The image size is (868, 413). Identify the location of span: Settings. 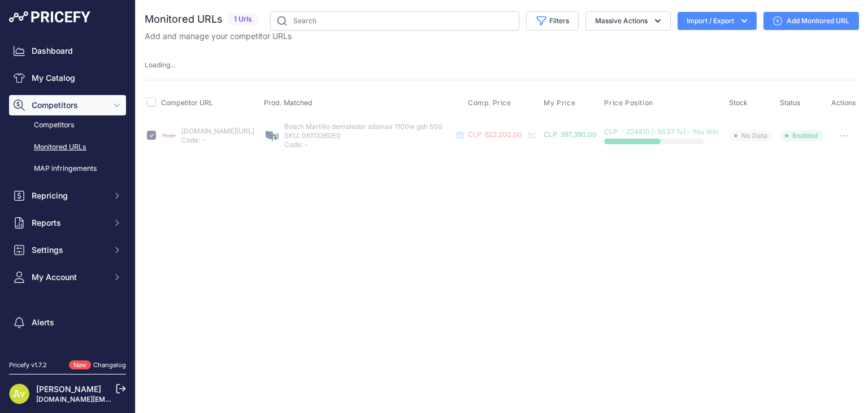
(68, 250).